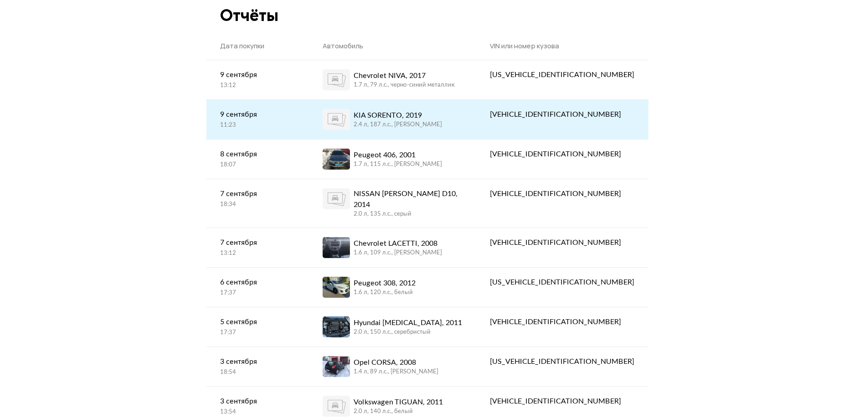 Image resolution: width=868 pixels, height=419 pixels. I want to click on div: 5 сентября, so click(258, 322).